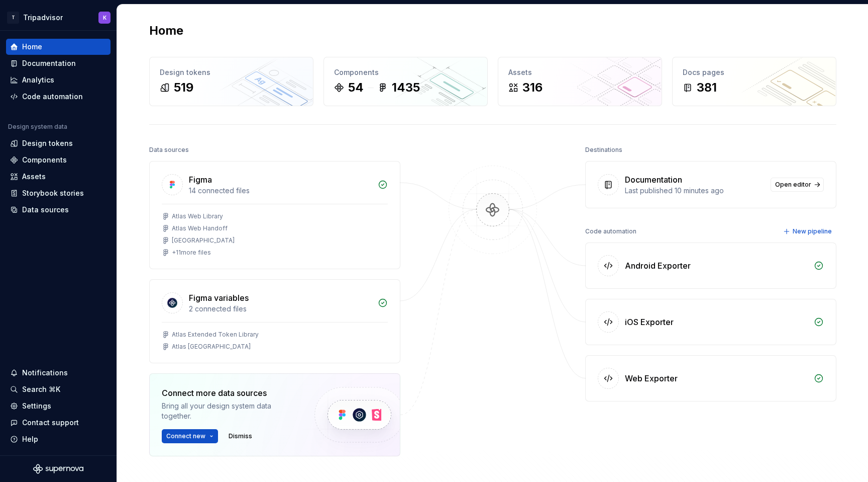 Image resolution: width=868 pixels, height=482 pixels. Describe the element at coordinates (280, 308) in the screenshot. I see `div: 2 connected files` at that location.